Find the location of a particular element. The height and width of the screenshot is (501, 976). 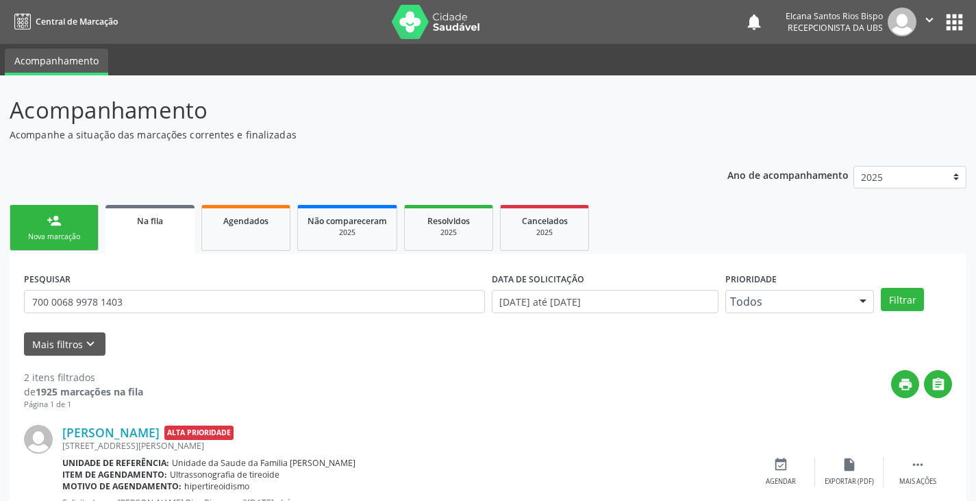

div: Elcana Santos Rios Bispo is located at coordinates (834, 16).